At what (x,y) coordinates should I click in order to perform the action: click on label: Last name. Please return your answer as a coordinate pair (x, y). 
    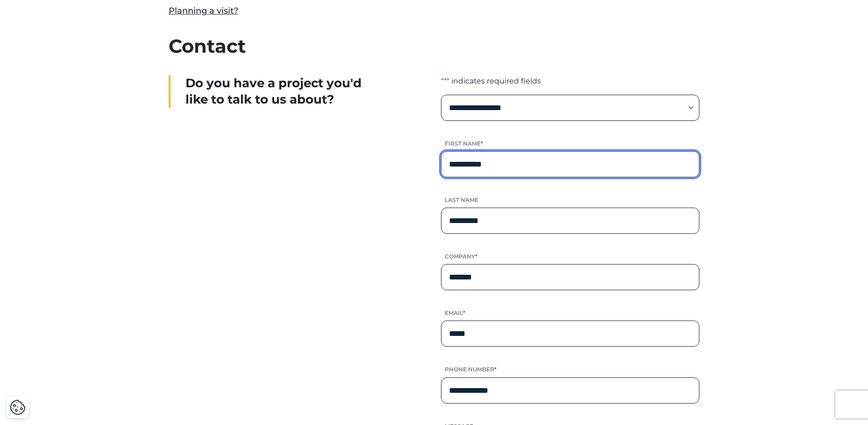
    Looking at the image, I should click on (570, 200).